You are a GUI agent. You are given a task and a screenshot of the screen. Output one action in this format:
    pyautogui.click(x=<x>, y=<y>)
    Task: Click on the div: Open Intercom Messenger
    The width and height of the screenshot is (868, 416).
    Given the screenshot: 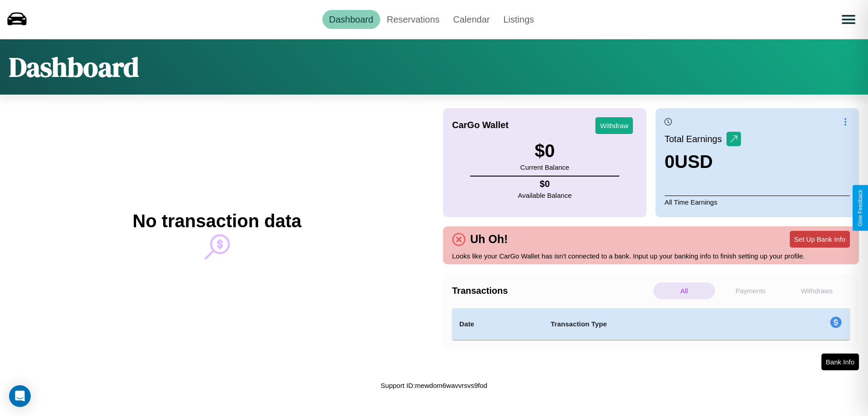 What is the action you would take?
    pyautogui.click(x=20, y=396)
    